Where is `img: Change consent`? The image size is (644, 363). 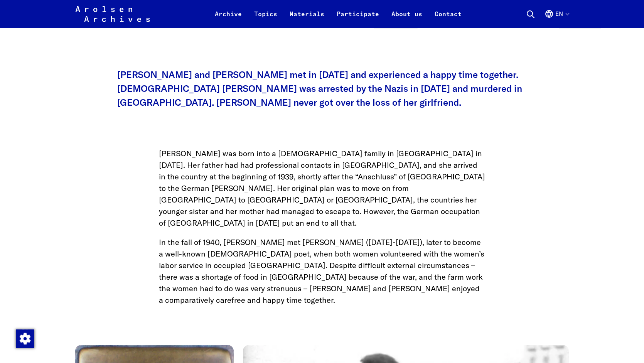 img: Change consent is located at coordinates (25, 338).